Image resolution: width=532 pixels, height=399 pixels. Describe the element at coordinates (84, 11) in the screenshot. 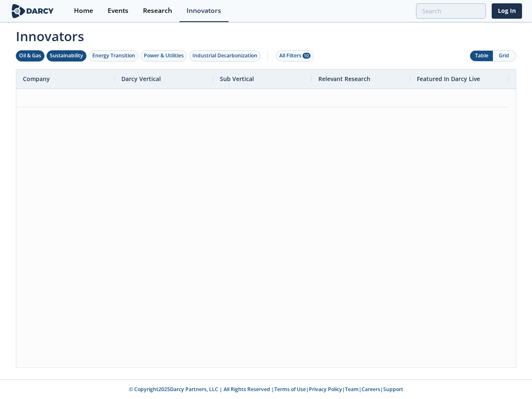

I see `div: Home` at that location.